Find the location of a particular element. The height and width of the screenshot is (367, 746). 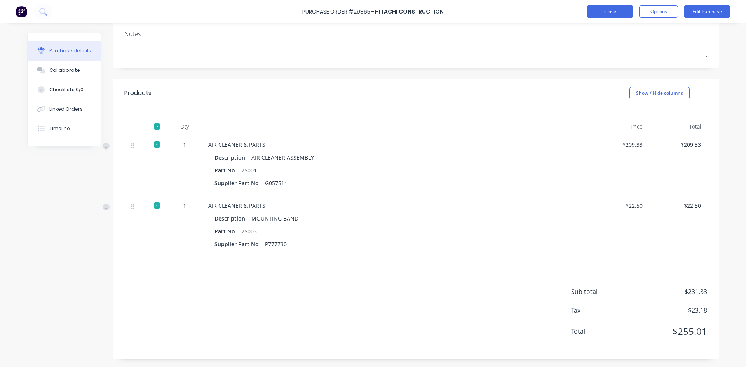

div: Products is located at coordinates (138, 93).